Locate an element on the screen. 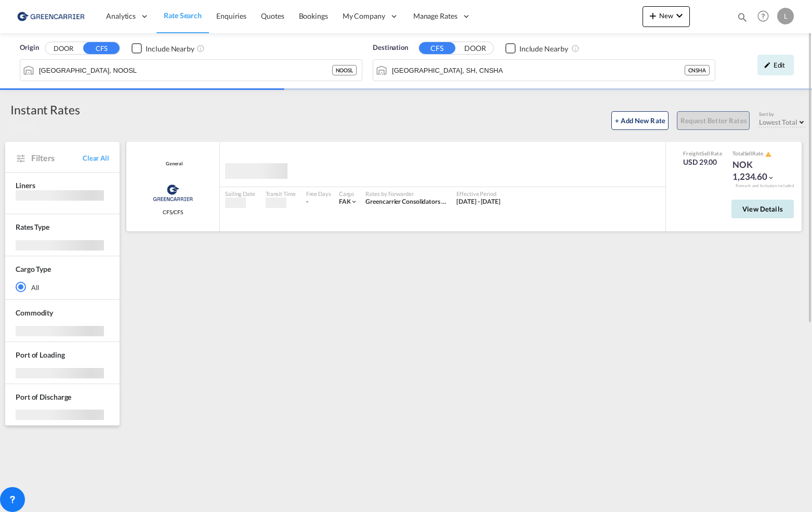  span: New is located at coordinates (666, 16).